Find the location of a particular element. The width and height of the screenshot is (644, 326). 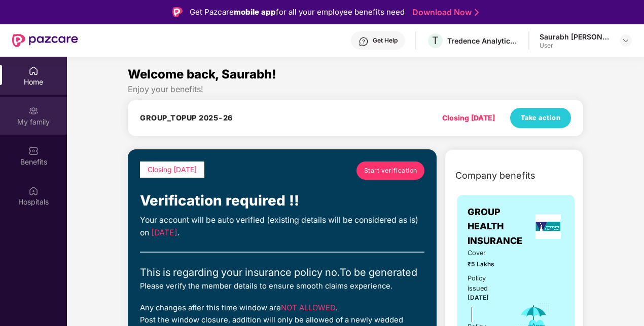

h4: GROUP_TOPUP 2025-26 is located at coordinates (186, 118).